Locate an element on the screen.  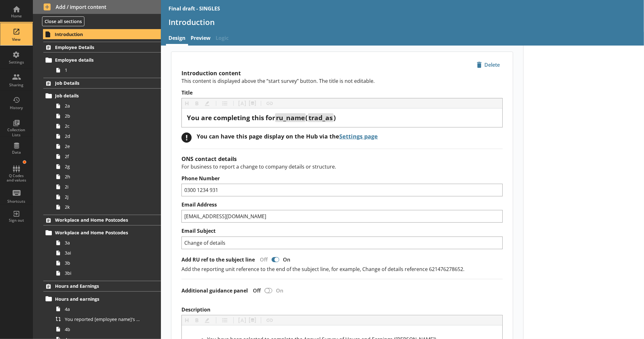
div: Sign out is located at coordinates (17, 220).